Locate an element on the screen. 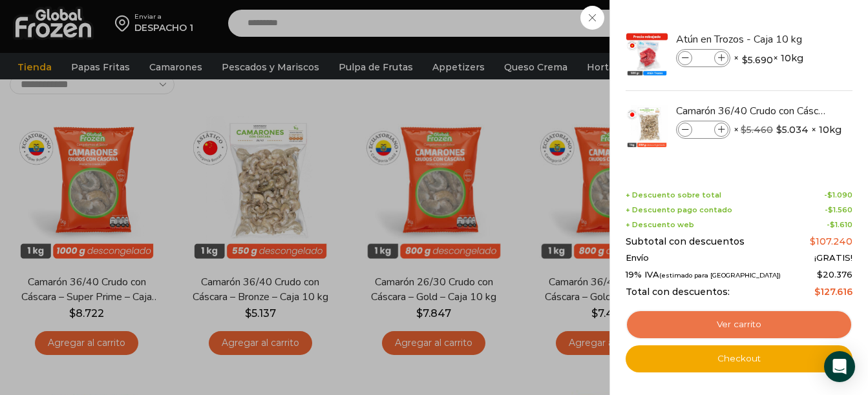  bdi: 107.240 is located at coordinates (831, 242).